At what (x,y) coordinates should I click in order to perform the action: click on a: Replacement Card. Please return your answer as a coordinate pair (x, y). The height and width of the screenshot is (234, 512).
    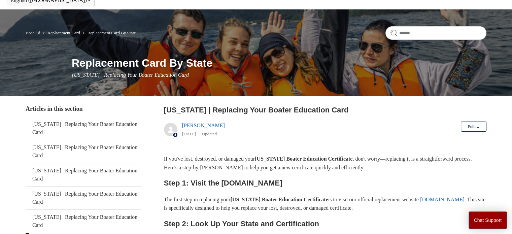
    Looking at the image, I should click on (64, 33).